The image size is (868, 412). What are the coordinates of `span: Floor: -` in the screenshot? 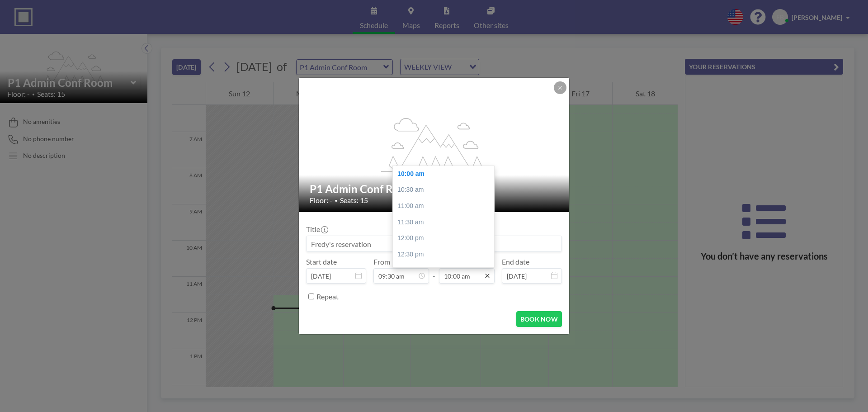 It's located at (321, 200).